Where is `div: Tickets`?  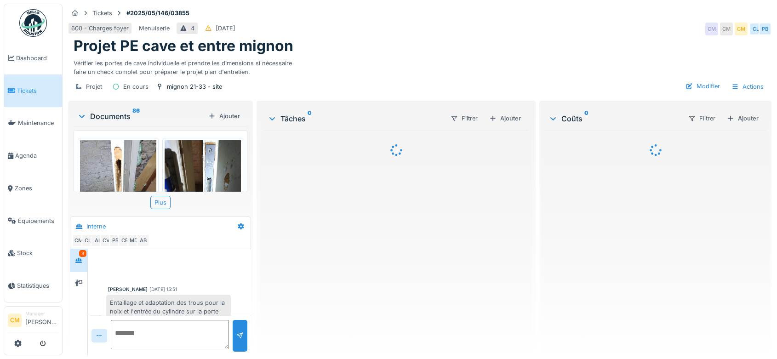 div: Tickets is located at coordinates (102, 13).